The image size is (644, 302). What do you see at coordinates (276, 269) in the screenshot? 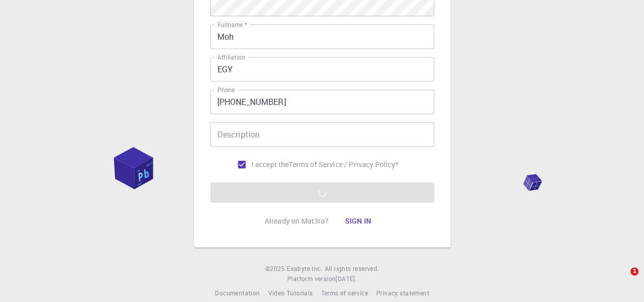
I see `span: © 2025` at bounding box center [276, 269].